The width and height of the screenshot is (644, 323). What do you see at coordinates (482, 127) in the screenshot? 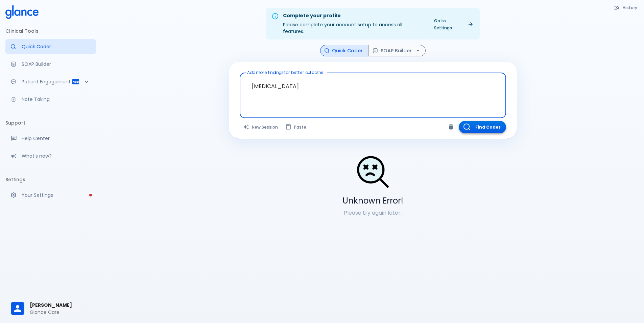
I see `button: Find Codes` at bounding box center [482, 127].